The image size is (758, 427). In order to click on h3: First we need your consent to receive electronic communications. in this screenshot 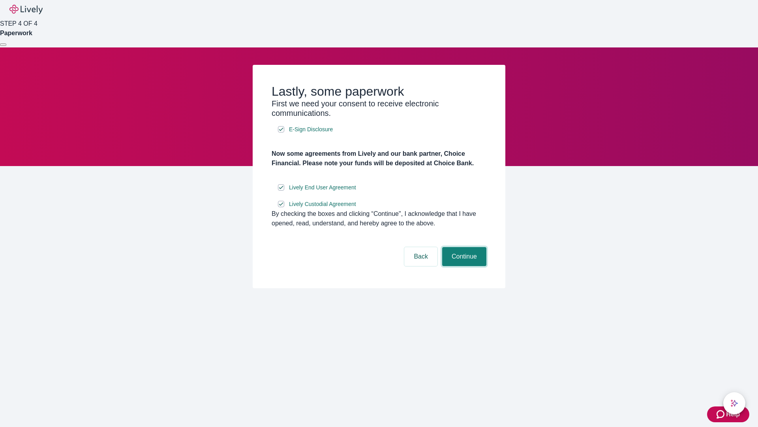, I will do `click(379, 108)`.